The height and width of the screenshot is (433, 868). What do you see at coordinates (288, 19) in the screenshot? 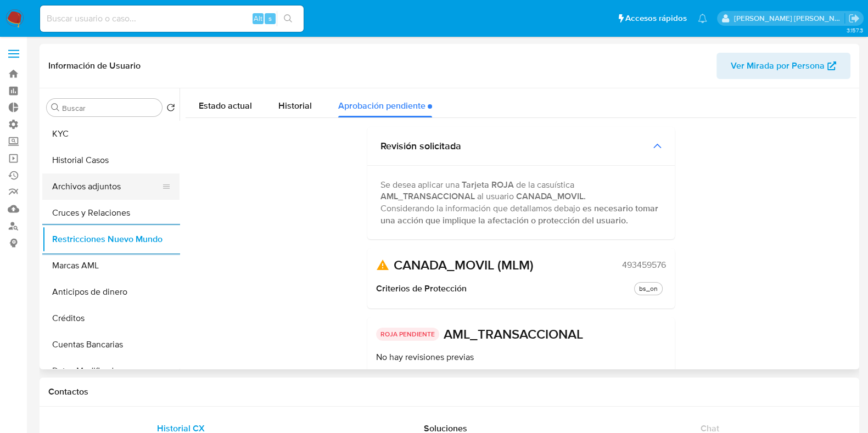
I see `button: search-icon` at bounding box center [288, 19].